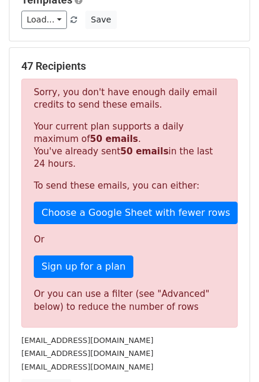 The image size is (259, 382). What do you see at coordinates (129, 240) in the screenshot?
I see `p: Or` at bounding box center [129, 240].